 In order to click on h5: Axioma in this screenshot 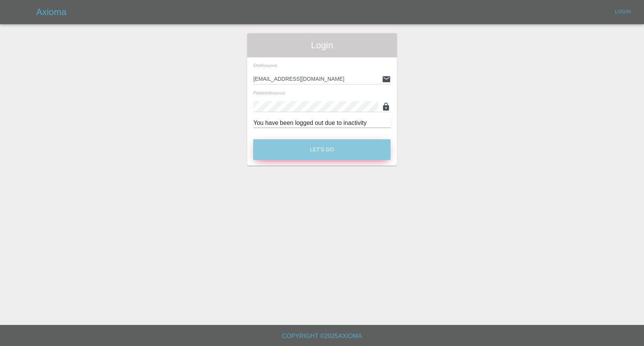, I will do `click(51, 12)`.